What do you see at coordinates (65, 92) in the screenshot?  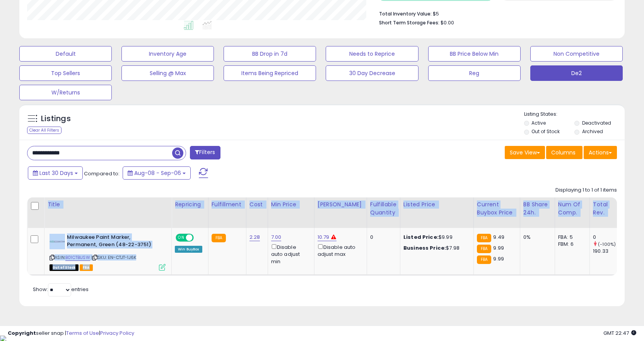 I see `button: W/Returns` at bounding box center [65, 92].